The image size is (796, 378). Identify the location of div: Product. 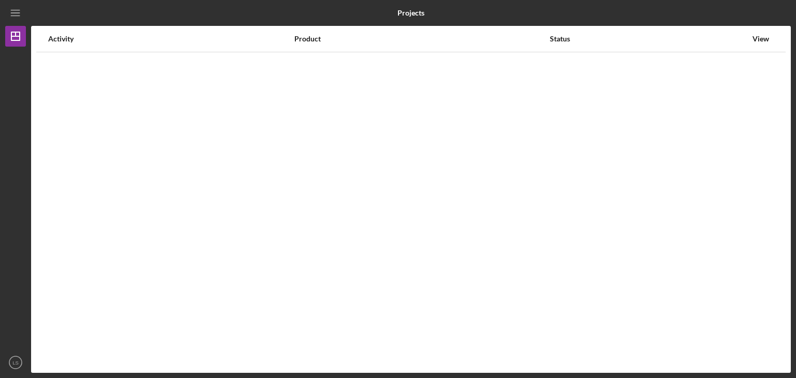
(421, 39).